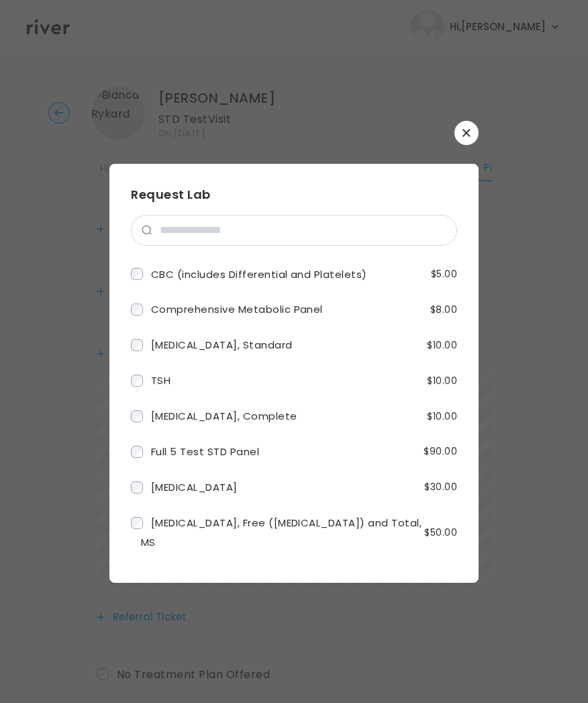 This screenshot has width=588, height=703. I want to click on input: 5328a414-438c-4463-9e64-9eaf50b98f31, so click(137, 274).